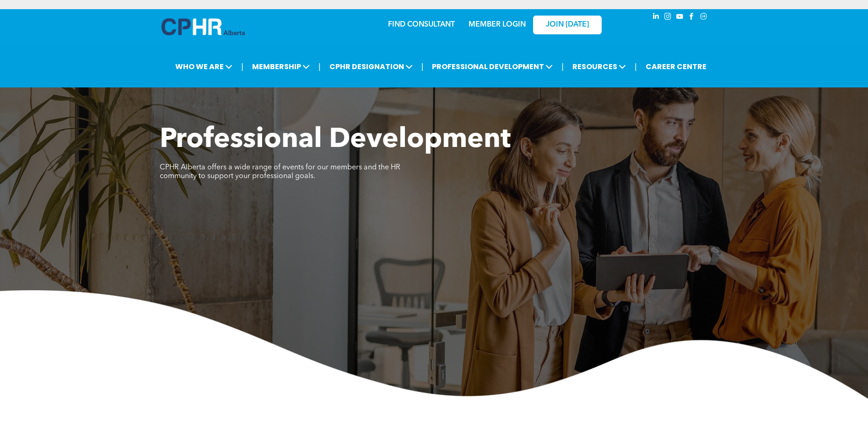  I want to click on a: youtube, so click(680, 17).